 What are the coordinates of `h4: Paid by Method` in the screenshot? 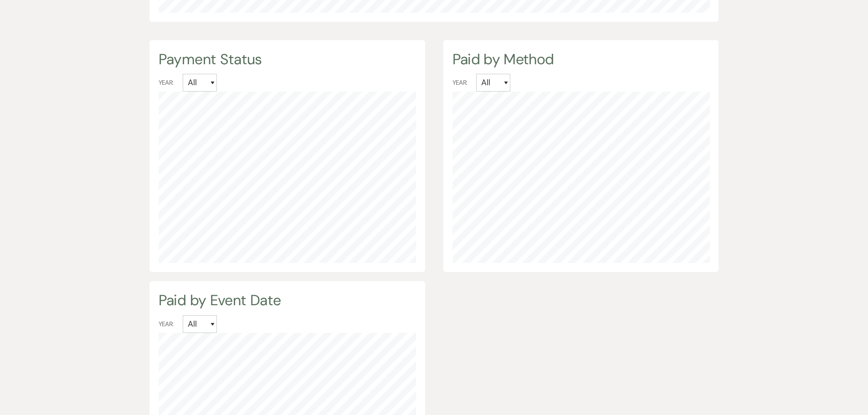 It's located at (581, 59).